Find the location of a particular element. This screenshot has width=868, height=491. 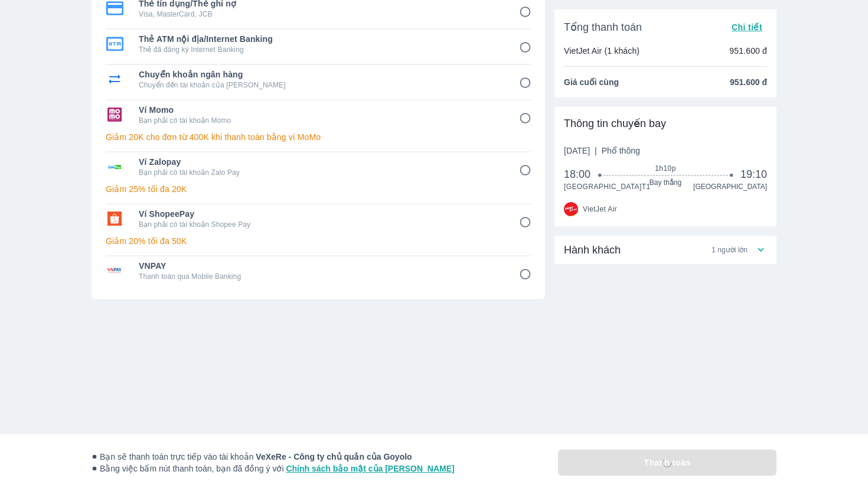

div: VNPAYVNPAYThanh toán qua Mobile Banking is located at coordinates (318, 270).